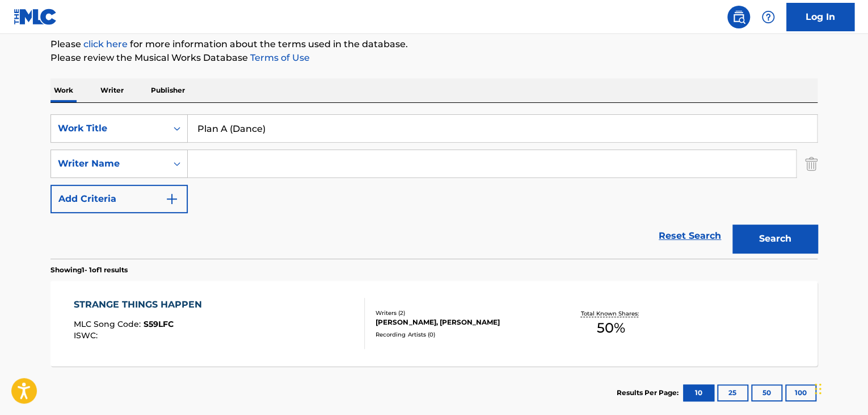  What do you see at coordinates (690, 236) in the screenshot?
I see `a: Reset Search` at bounding box center [690, 236].